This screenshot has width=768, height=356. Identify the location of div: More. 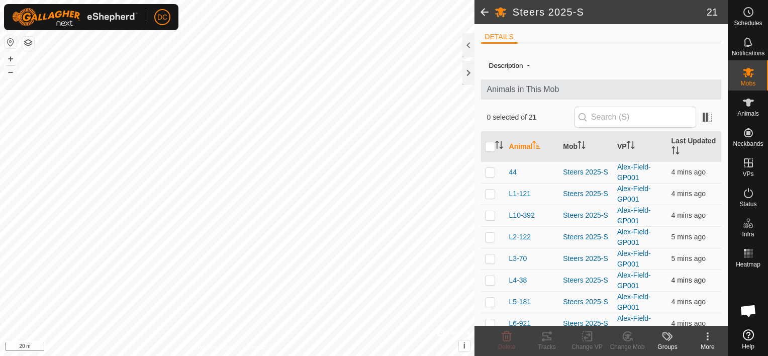
(708, 347).